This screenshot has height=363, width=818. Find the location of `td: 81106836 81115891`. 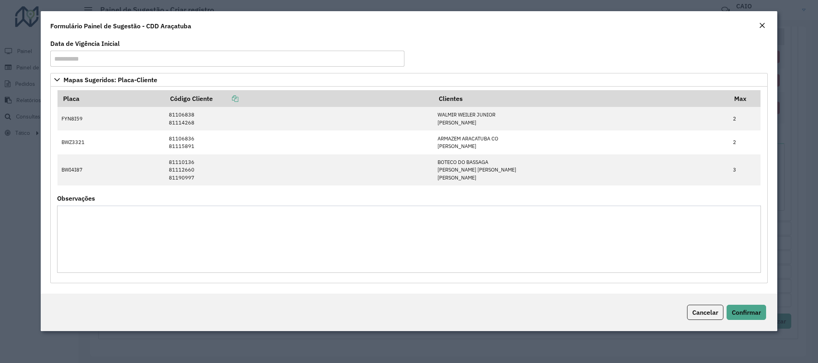

td: 81106836 81115891 is located at coordinates (299, 142).